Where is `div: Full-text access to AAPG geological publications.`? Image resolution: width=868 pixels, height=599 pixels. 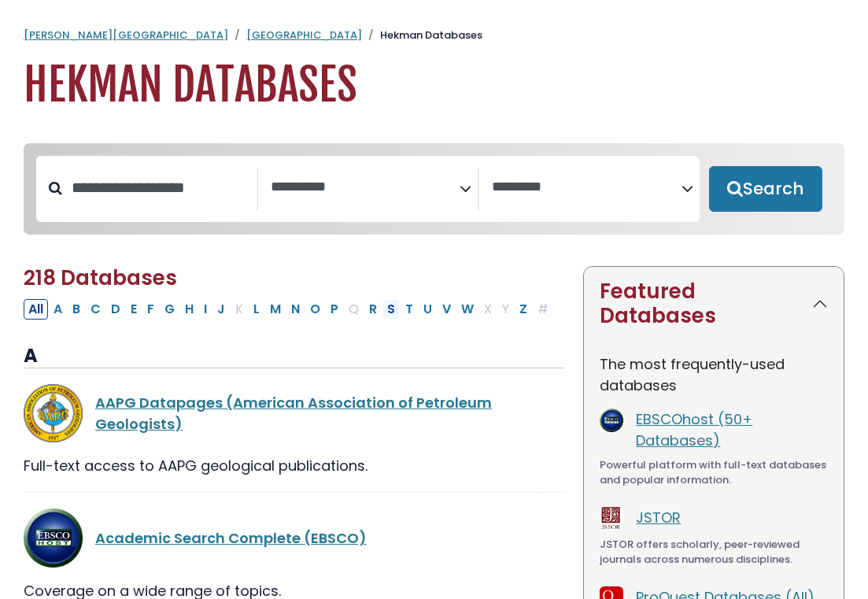
div: Full-text access to AAPG geological publications. is located at coordinates (294, 465).